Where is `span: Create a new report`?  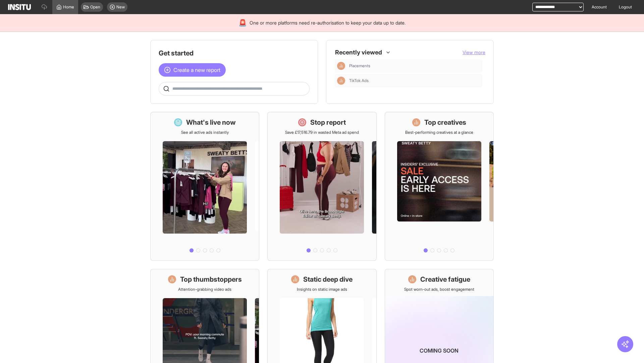
span: Create a new report is located at coordinates (196, 70).